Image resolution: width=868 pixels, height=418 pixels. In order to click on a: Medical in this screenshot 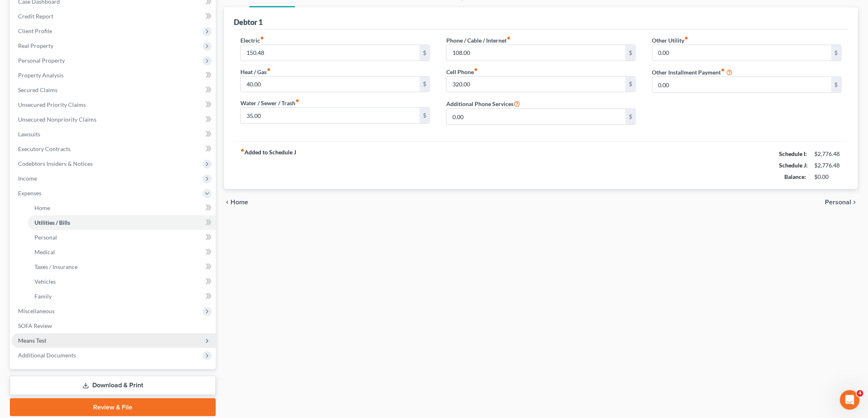, I will do `click(122, 252)`.